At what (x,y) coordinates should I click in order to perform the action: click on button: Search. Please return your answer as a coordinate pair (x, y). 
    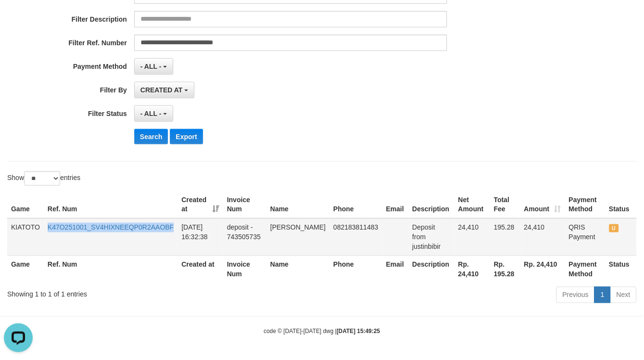
    Looking at the image, I should click on (151, 136).